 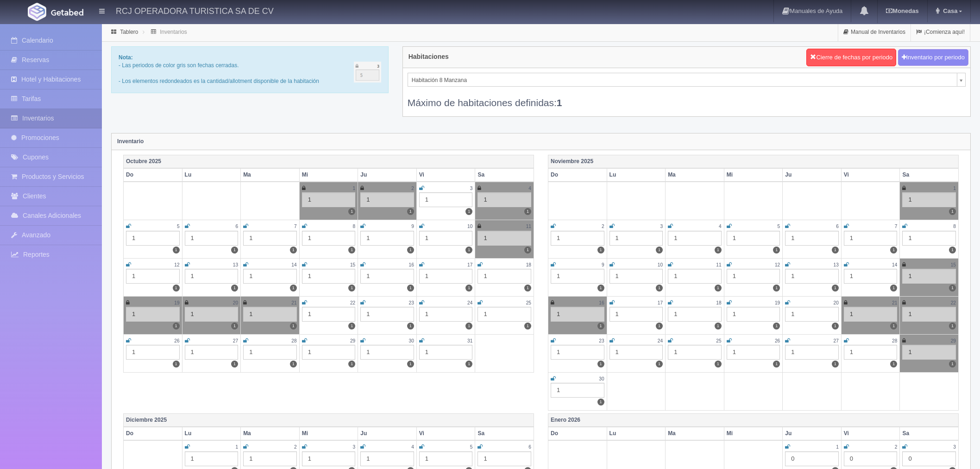 I want to click on th: Do, so click(x=153, y=433).